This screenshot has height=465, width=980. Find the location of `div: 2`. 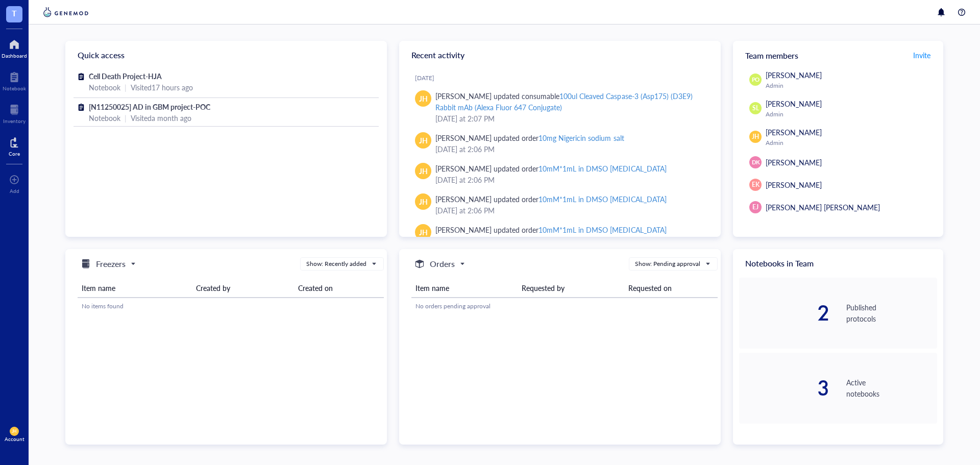

div: 2 is located at coordinates (784, 313).